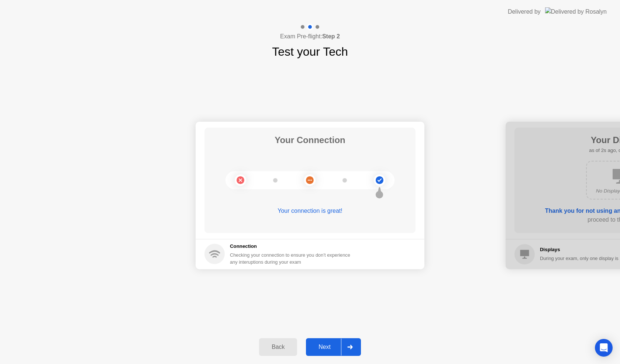 The height and width of the screenshot is (364, 620). Describe the element at coordinates (278, 347) in the screenshot. I see `button: Back` at that location.